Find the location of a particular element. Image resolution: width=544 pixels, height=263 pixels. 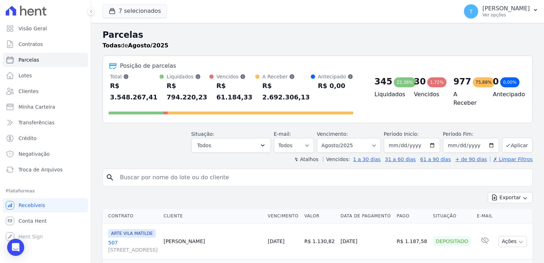

label: ↯ Atalhos is located at coordinates (306, 159).